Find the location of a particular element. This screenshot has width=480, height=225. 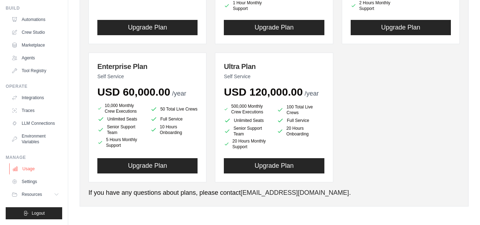

span: Logout is located at coordinates (38, 213).